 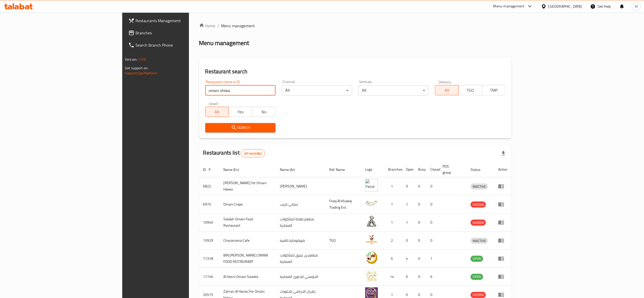 I want to click on h2: Restaurant search, so click(x=355, y=72).